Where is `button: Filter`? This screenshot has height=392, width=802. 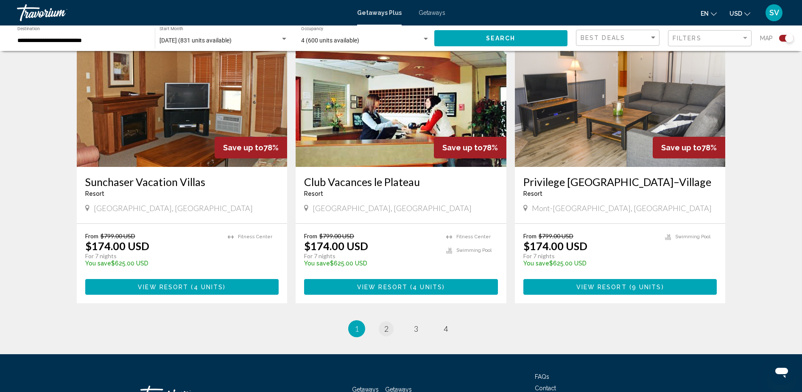 button: Filter is located at coordinates (710, 38).